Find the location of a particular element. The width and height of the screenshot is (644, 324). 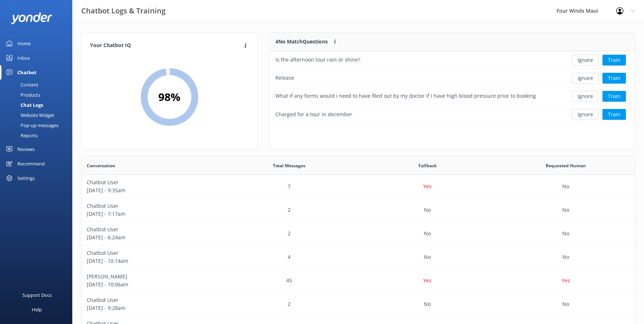

a: Content is located at coordinates (39, 85).